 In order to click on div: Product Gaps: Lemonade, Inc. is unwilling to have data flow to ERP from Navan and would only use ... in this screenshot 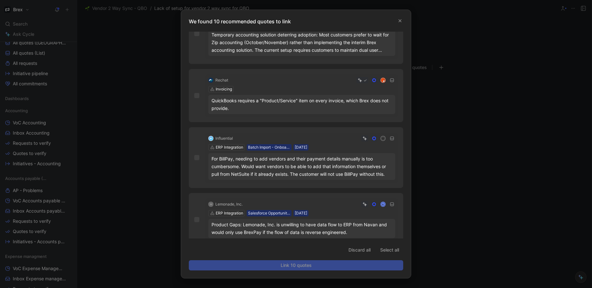, I will do `click(302, 229)`.